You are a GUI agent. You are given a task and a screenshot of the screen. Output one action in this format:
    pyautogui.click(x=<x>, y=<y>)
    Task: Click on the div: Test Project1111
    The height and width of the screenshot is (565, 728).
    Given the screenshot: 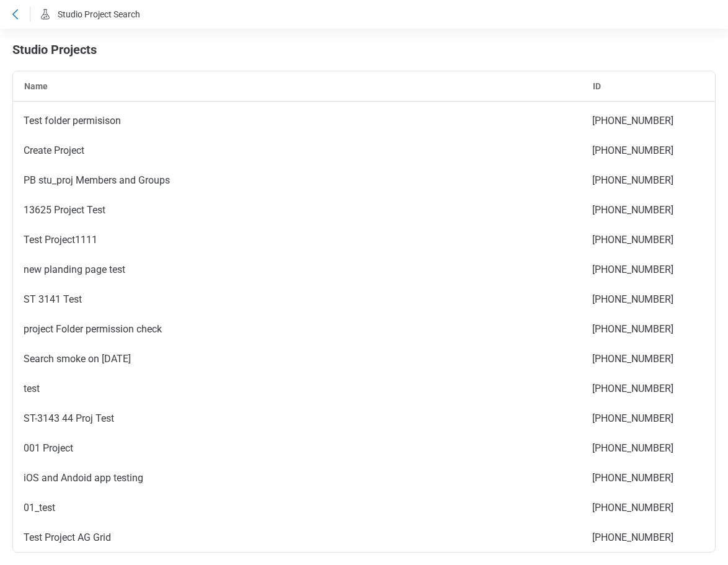 What is the action you would take?
    pyautogui.click(x=297, y=240)
    